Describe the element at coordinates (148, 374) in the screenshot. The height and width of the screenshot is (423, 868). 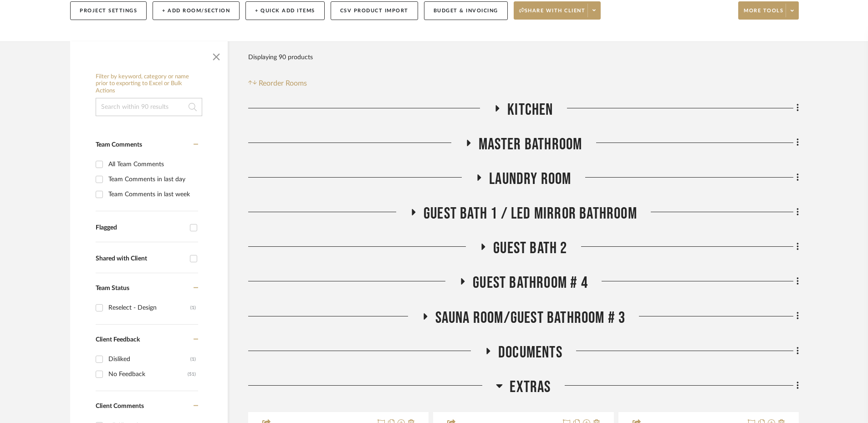
I see `div: No Feedback` at that location.